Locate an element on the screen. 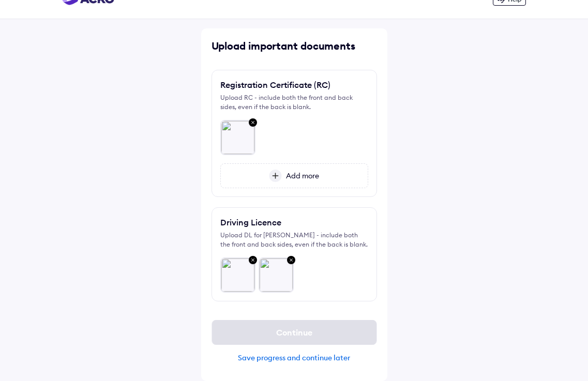  div: Upload RC - include both the front and back sides, even if the back is blank. is located at coordinates (295, 102).